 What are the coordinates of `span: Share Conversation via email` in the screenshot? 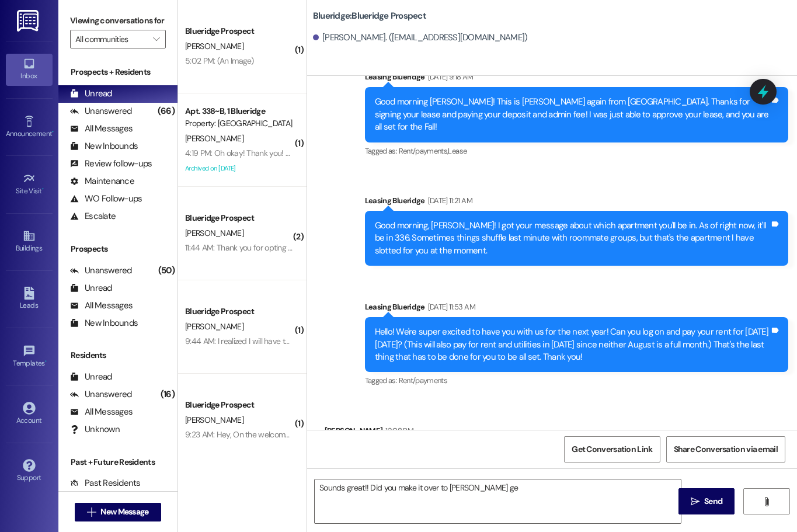 It's located at (726, 448).